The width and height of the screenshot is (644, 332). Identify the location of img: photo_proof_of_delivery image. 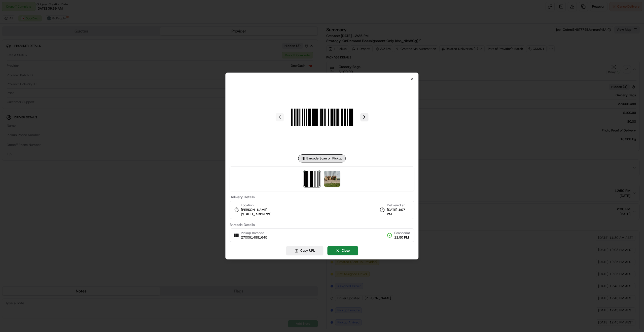
(332, 179).